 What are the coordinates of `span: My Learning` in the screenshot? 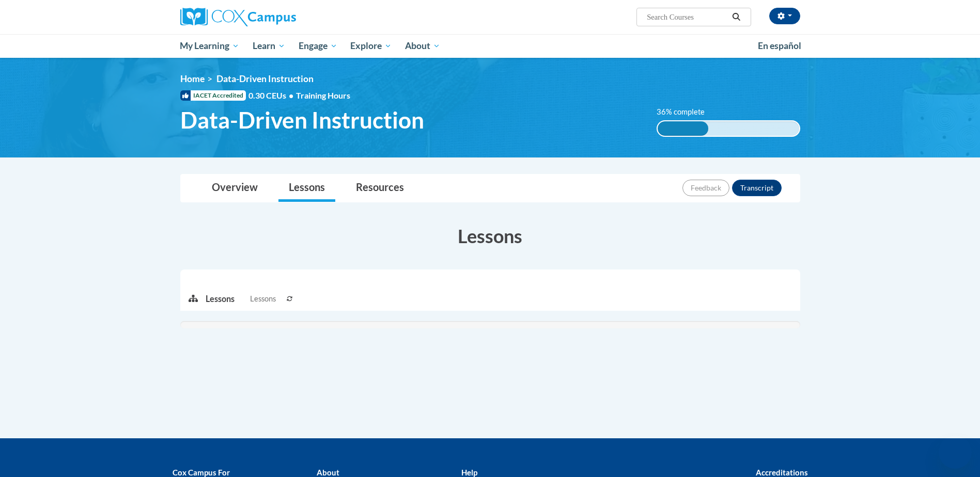 It's located at (209, 46).